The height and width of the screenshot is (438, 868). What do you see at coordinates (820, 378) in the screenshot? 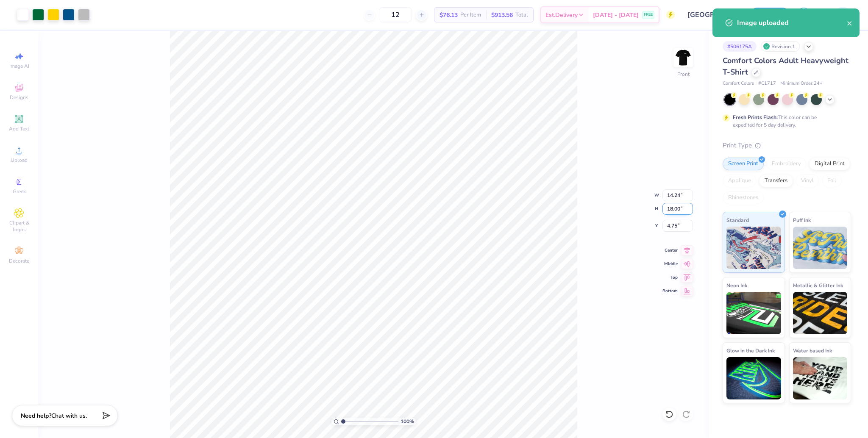
I see `img: Water based Ink` at bounding box center [820, 378].